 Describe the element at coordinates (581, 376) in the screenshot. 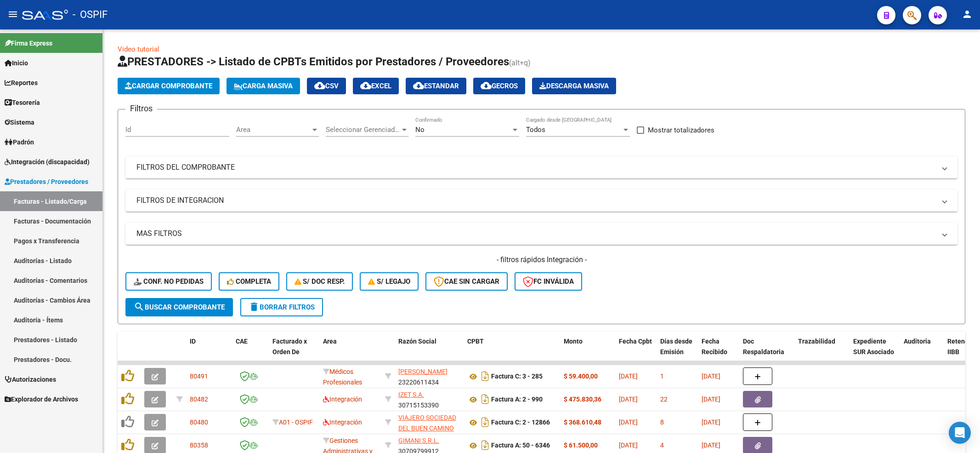

I see `strong: $ 59.400,00` at that location.